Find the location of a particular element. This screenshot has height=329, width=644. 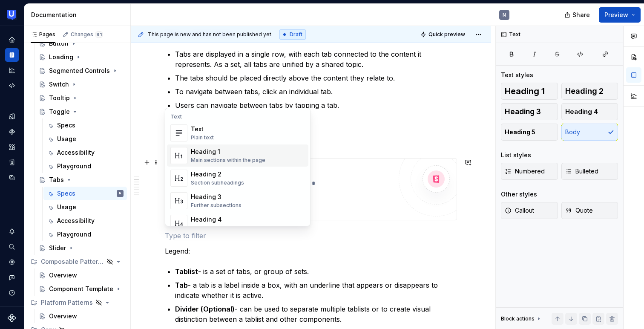

div: Block actions is located at coordinates (521, 319).